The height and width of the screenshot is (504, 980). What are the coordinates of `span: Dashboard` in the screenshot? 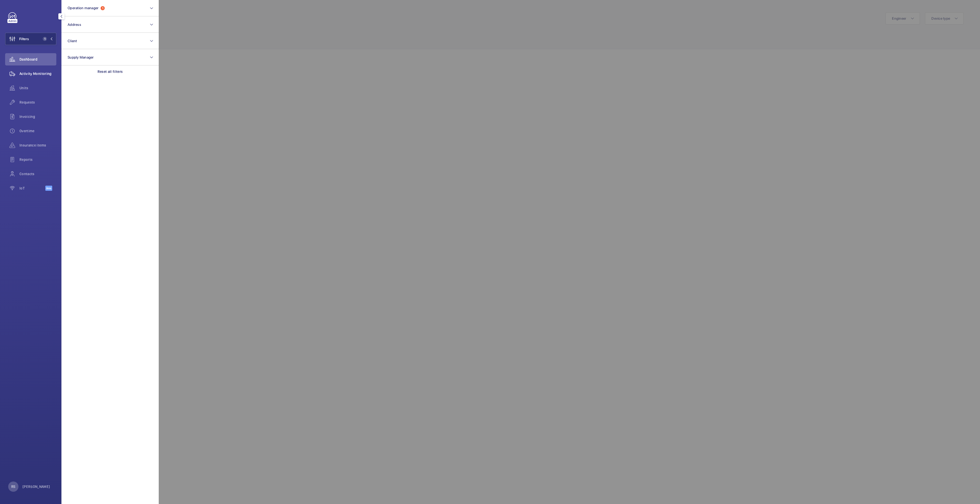 It's located at (38, 59).